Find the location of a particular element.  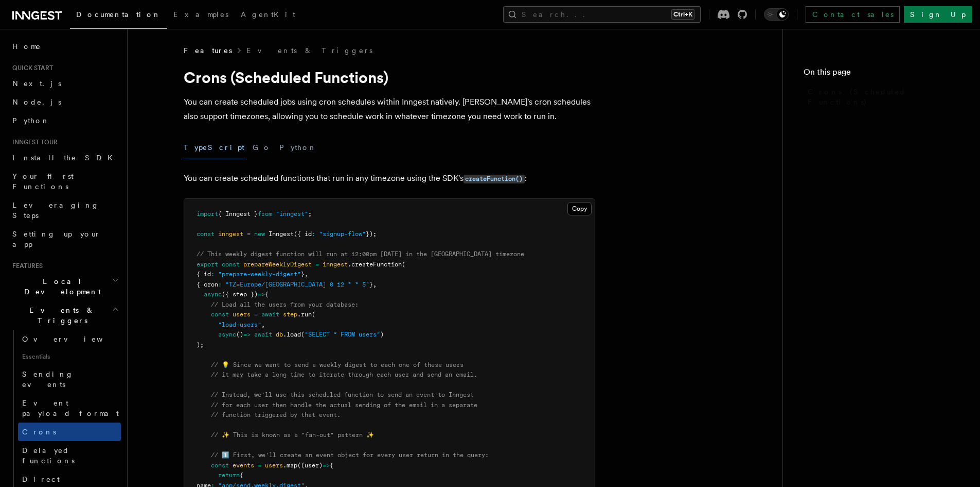

span: Sending events is located at coordinates (48, 379).